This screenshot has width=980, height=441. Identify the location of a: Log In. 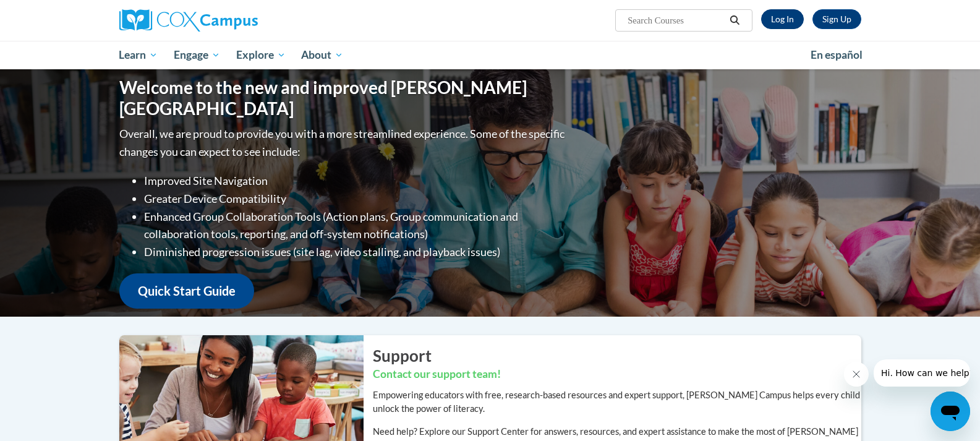
(782, 19).